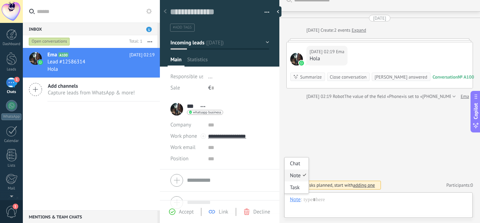 This screenshot has width=480, height=223. What do you see at coordinates (90, 29) in the screenshot?
I see `div: Inbox` at bounding box center [90, 29].